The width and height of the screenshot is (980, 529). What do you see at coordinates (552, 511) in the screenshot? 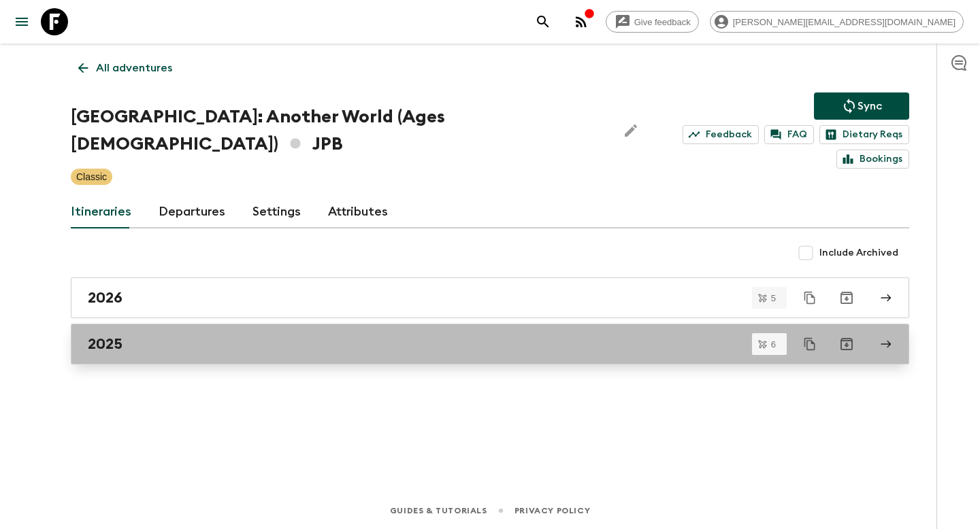
I see `a: Privacy Policy` at bounding box center [552, 511].